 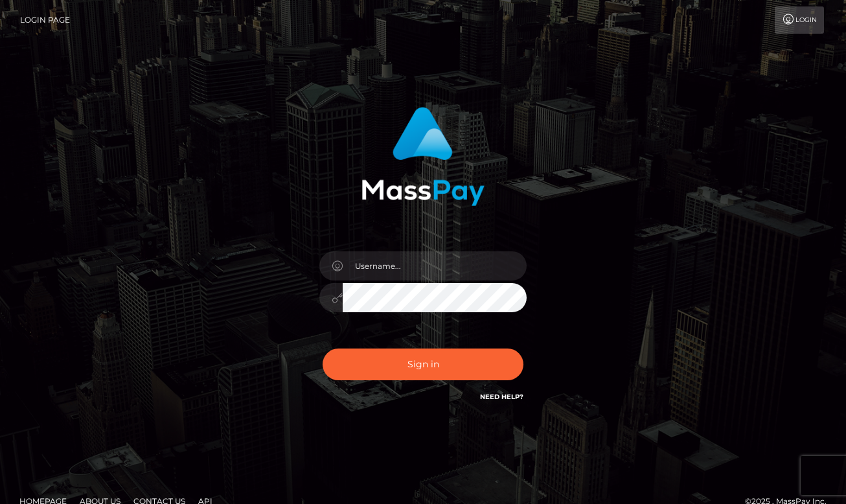 I want to click on input: Username..., so click(x=435, y=265).